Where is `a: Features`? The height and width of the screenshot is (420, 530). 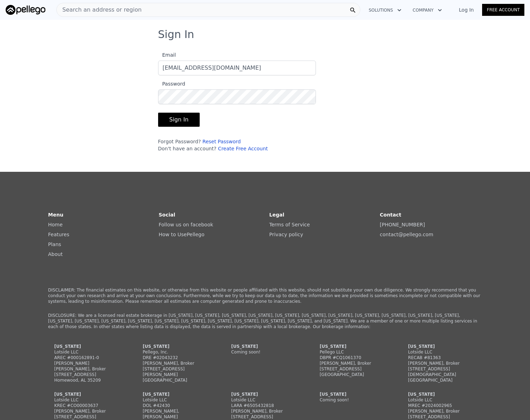
a: Features is located at coordinates (59, 234).